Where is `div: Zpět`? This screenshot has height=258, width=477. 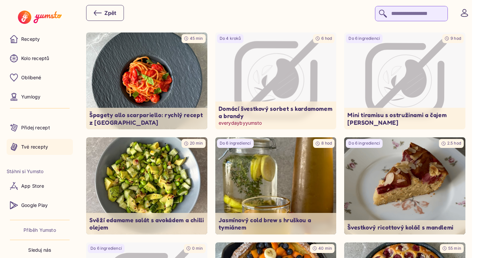 div: Zpět is located at coordinates (105, 13).